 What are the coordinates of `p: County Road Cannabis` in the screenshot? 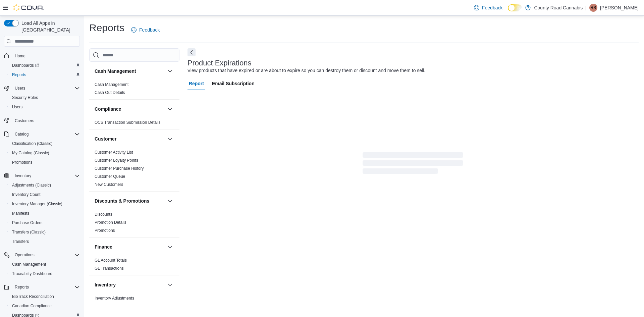 It's located at (558, 7).